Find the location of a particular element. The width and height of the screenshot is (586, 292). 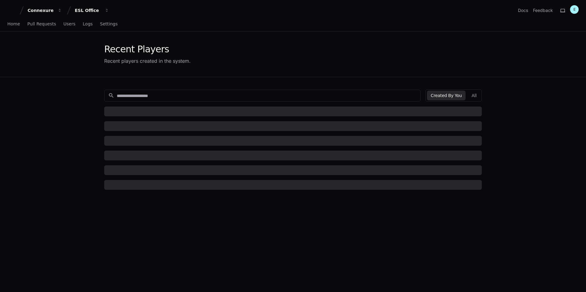

a: Users is located at coordinates (69, 24).